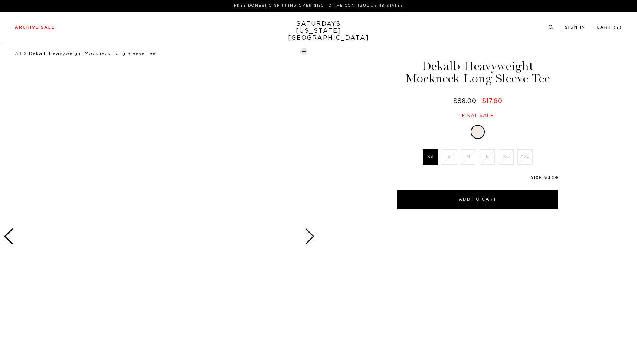 This screenshot has width=637, height=364. I want to click on a: Sign In, so click(575, 27).